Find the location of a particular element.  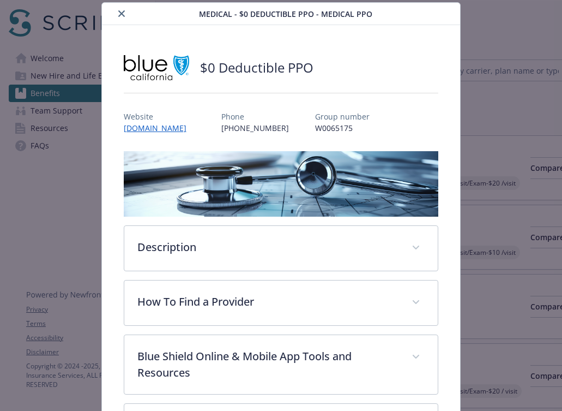

img: banner is located at coordinates (281, 184).